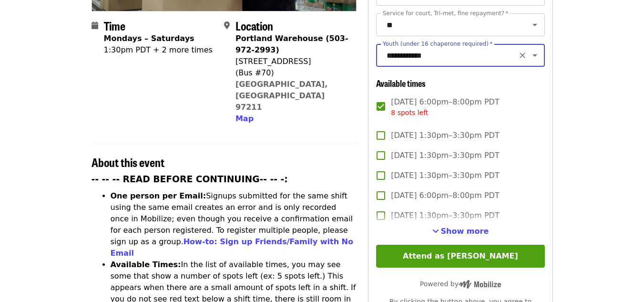  I want to click on button: Clear, so click(522, 55).